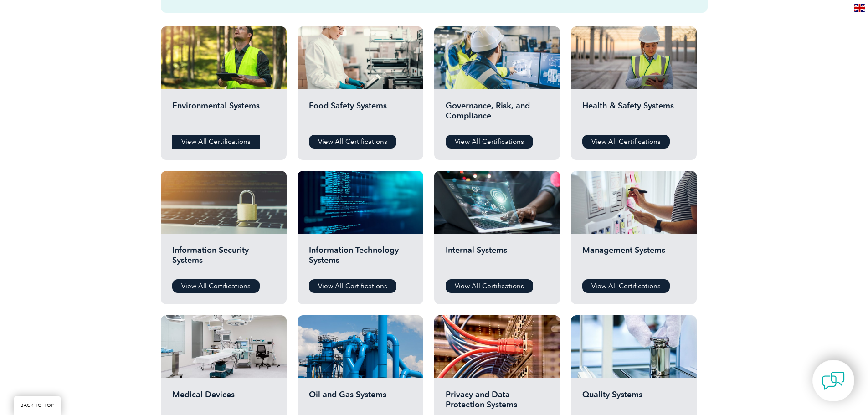 This screenshot has height=415, width=868. What do you see at coordinates (37, 405) in the screenshot?
I see `a: BACK TO TOP` at bounding box center [37, 405].